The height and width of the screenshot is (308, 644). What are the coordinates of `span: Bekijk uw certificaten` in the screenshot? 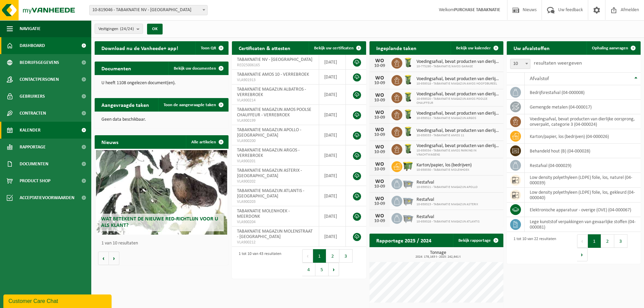 It's located at (334, 48).